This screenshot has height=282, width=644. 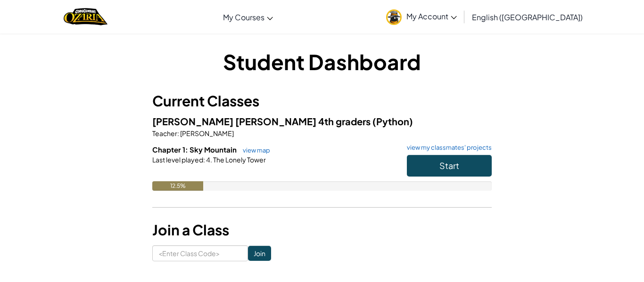 I want to click on img: Home, so click(x=85, y=17).